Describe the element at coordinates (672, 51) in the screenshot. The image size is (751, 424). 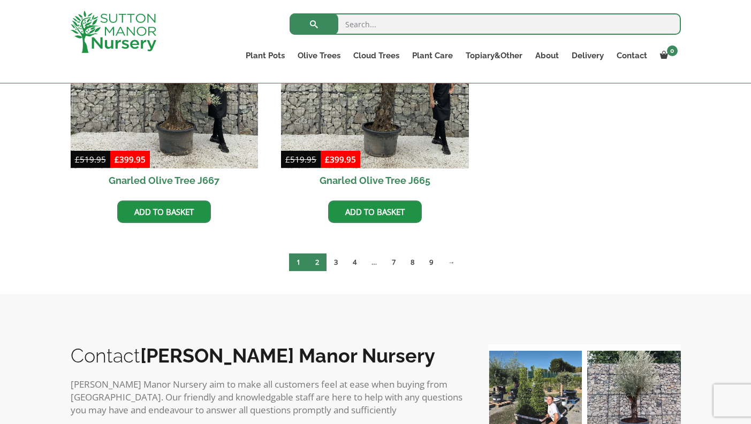
I see `span: 0` at that location.